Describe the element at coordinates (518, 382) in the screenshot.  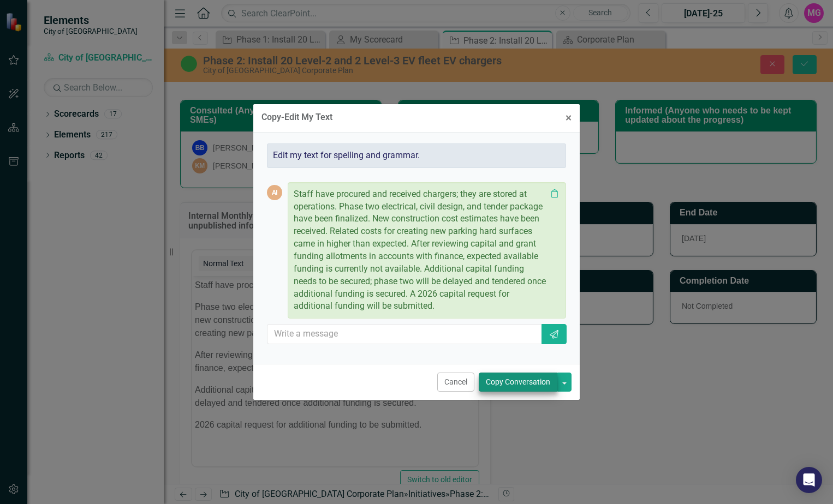
I see `button: Copy Conversation` at that location.